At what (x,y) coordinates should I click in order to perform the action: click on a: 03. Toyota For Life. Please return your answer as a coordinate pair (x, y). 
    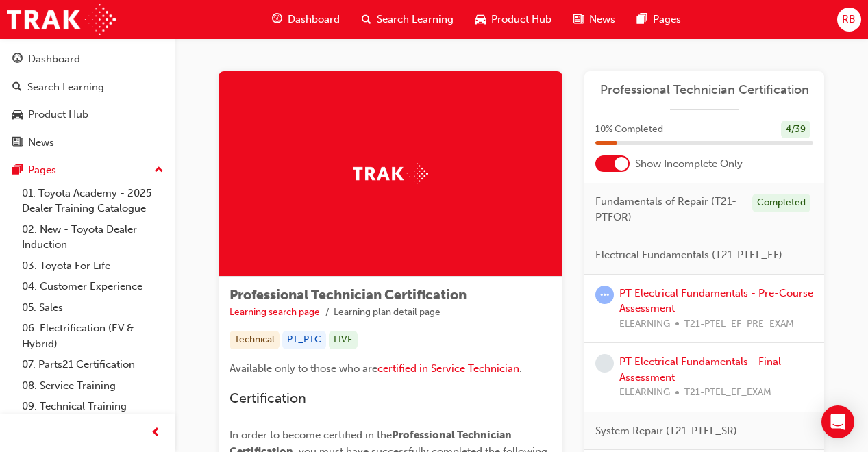
    Looking at the image, I should click on (93, 266).